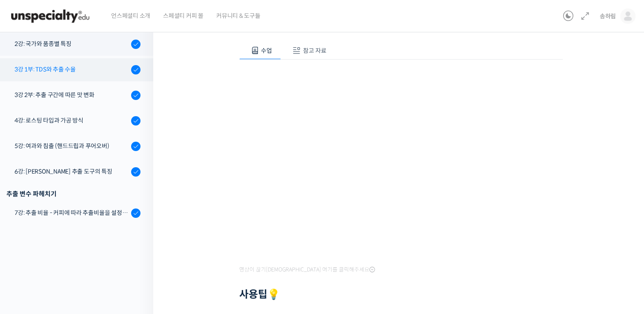 This screenshot has height=314, width=644. I want to click on div: 2강: 국가와 품종별 특징, so click(72, 44).